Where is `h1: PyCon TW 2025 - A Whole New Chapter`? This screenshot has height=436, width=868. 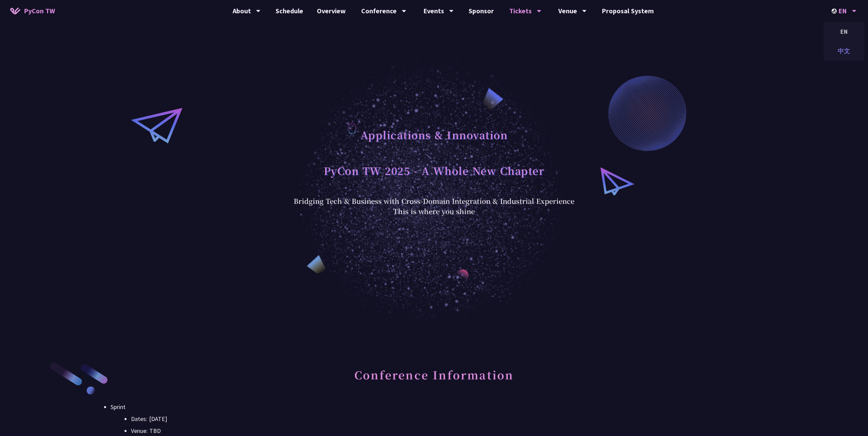
h1: PyCon TW 2025 - A Whole New Chapter is located at coordinates (434, 171).